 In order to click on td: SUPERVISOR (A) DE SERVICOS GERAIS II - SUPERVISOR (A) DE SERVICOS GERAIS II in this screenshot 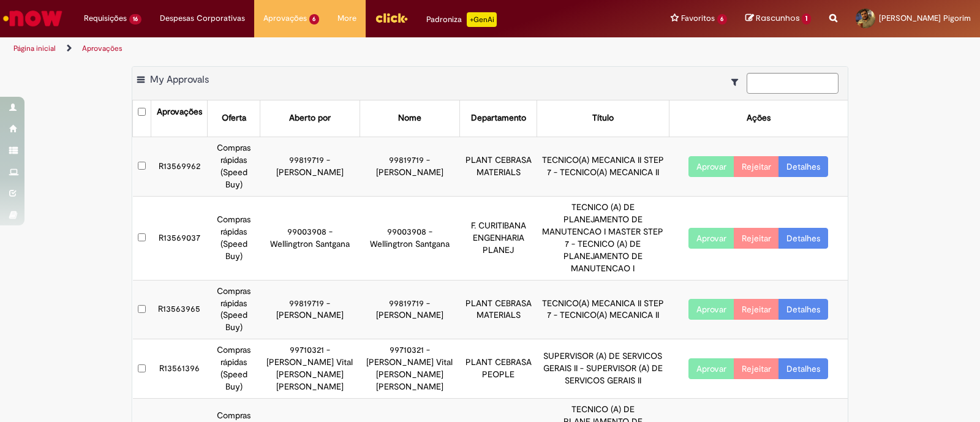, I will do `click(603, 369)`.